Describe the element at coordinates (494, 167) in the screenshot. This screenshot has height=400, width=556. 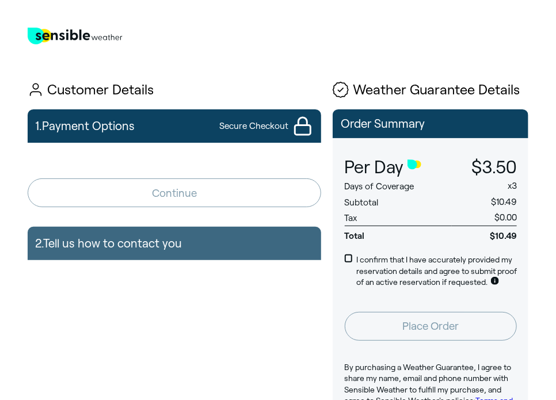
I see `span: $3.50` at that location.